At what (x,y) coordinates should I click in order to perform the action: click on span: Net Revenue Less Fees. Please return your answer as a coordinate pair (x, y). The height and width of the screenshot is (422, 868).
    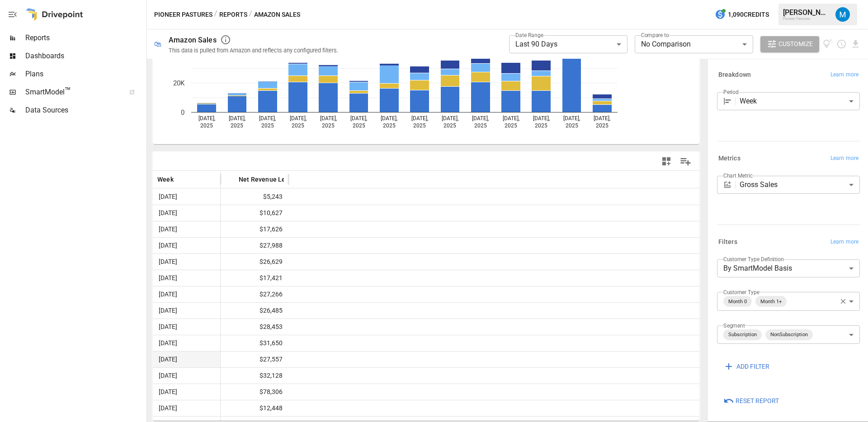
    Looking at the image, I should click on (273, 179).